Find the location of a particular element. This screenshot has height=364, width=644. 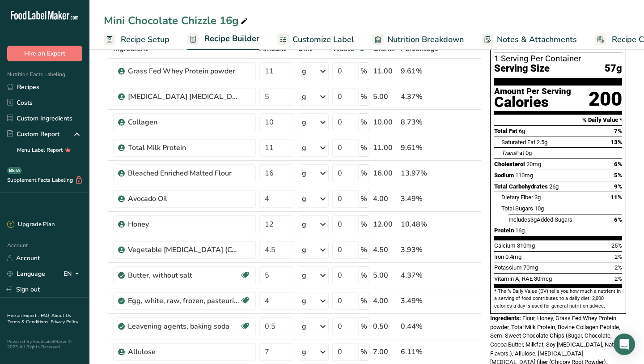

span: Sodium is located at coordinates (504, 175).